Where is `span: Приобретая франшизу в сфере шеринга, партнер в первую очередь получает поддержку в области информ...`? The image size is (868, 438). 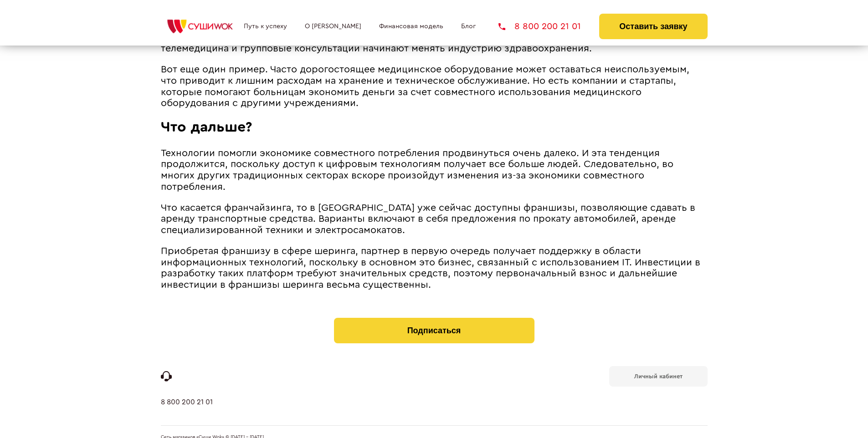 span: Приобретая франшизу в сфере шеринга, партнер в первую очередь получает поддержку в области информ... is located at coordinates (431, 268).